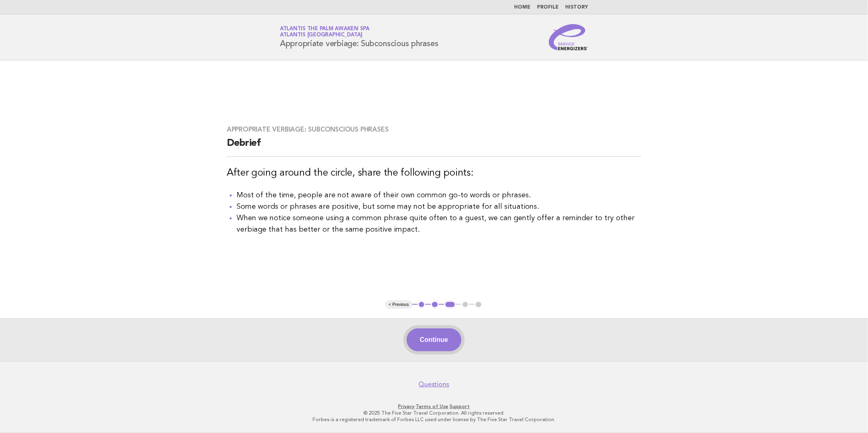 This screenshot has width=868, height=433. I want to click on a: Home, so click(522, 7).